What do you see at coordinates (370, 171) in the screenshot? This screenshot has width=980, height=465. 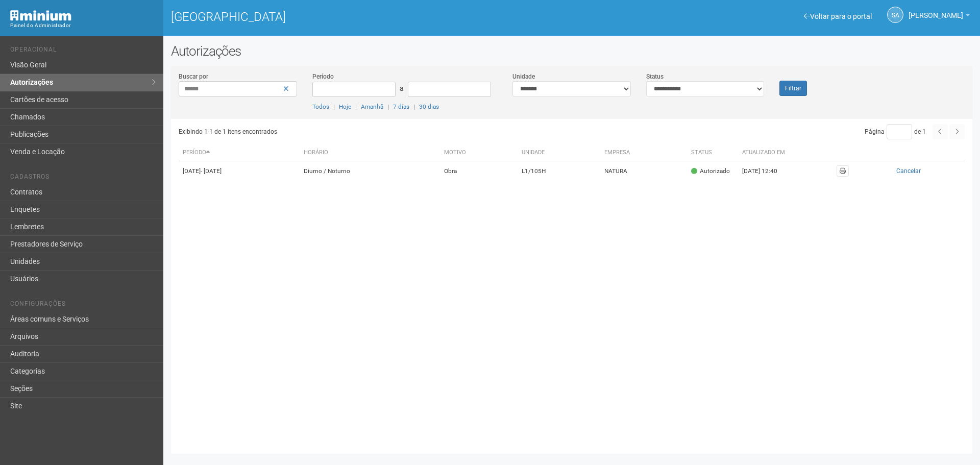 I see `td: Diurno / Noturno` at bounding box center [370, 171].